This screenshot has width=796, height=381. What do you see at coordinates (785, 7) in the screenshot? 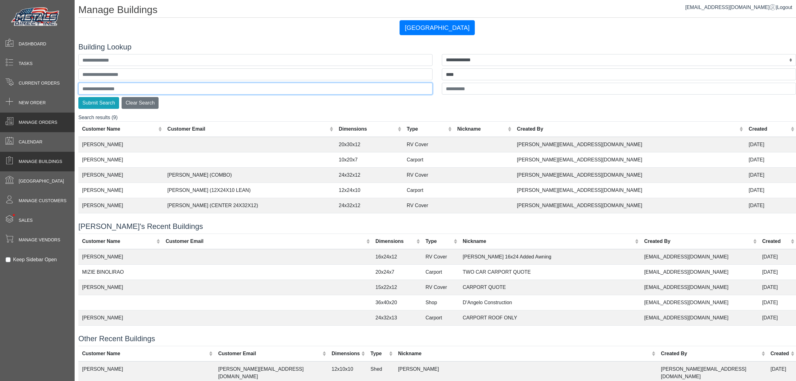
I see `span: Logout` at bounding box center [785, 7].